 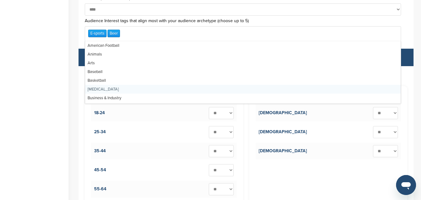 What do you see at coordinates (99, 113) in the screenshot?
I see `div: 18-24` at bounding box center [99, 113].